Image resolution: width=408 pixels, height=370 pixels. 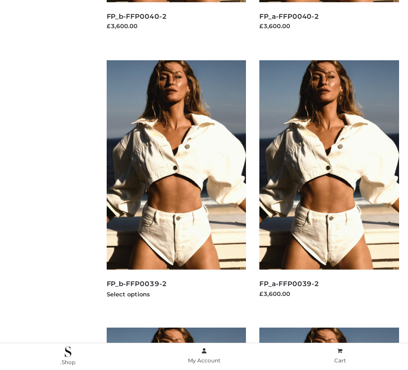 I want to click on a: FP_b-FFP0040-2, so click(x=137, y=16).